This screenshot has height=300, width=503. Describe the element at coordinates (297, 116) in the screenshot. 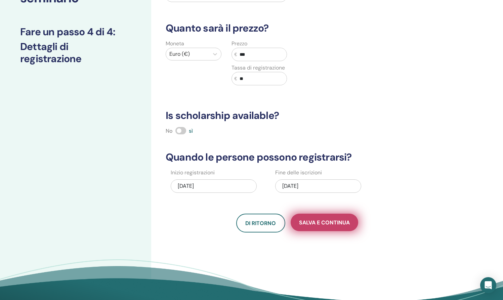

I see `h3: Is scholarship available?` at that location.